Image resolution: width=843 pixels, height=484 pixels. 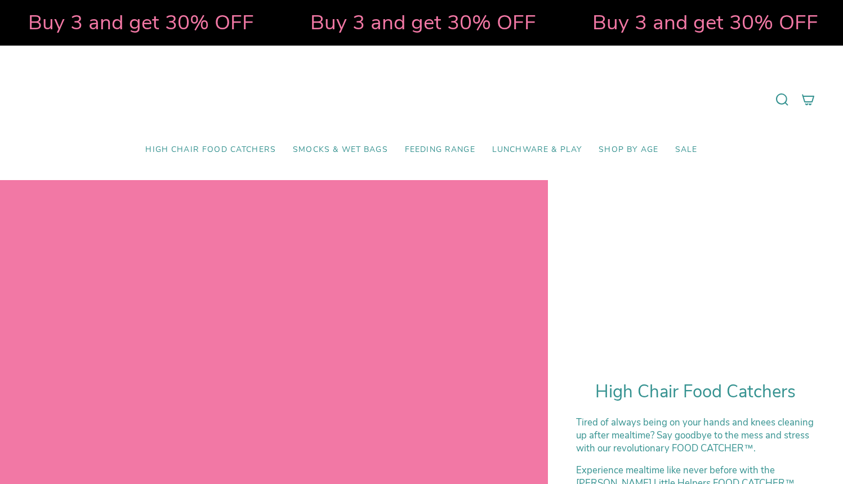 I want to click on a: Feeding Range, so click(x=440, y=150).